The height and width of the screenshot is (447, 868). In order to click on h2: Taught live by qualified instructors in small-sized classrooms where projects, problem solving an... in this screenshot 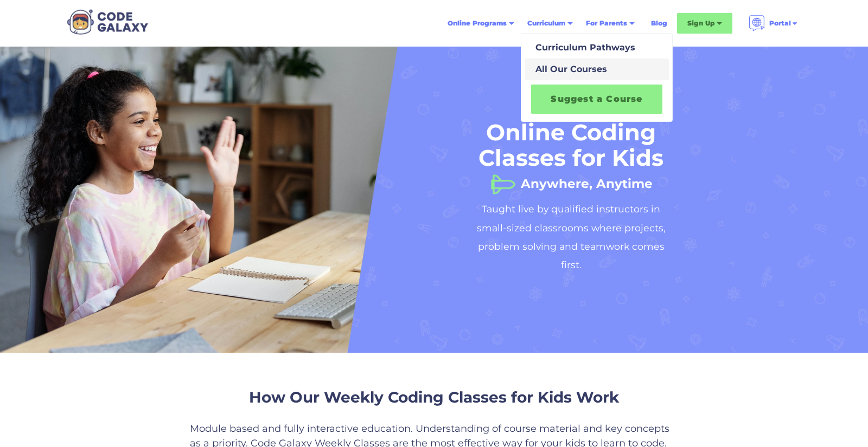, I will do `click(571, 238)`.